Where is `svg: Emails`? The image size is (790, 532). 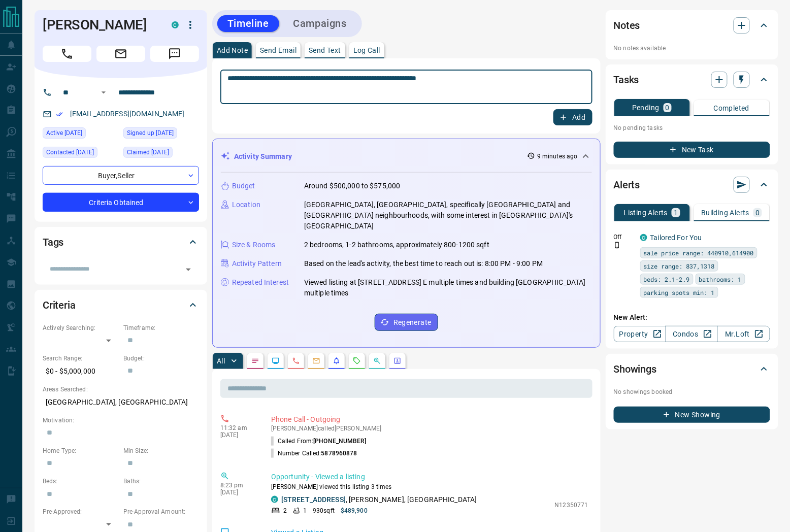 svg: Emails is located at coordinates (317, 361).